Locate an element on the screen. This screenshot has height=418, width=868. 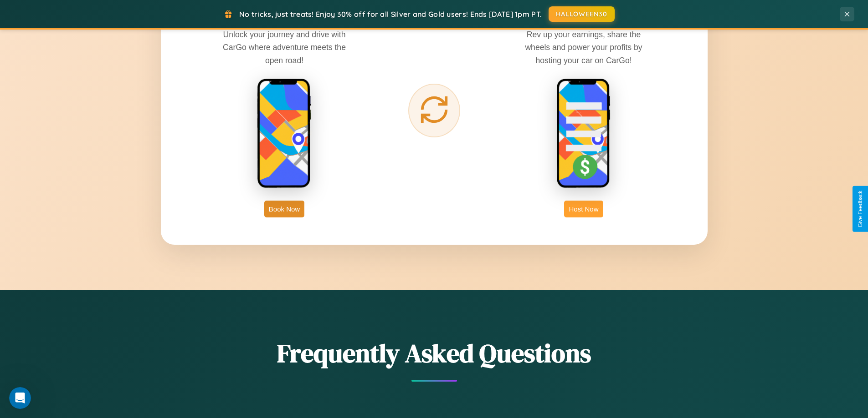
img: host phone is located at coordinates (584, 134).